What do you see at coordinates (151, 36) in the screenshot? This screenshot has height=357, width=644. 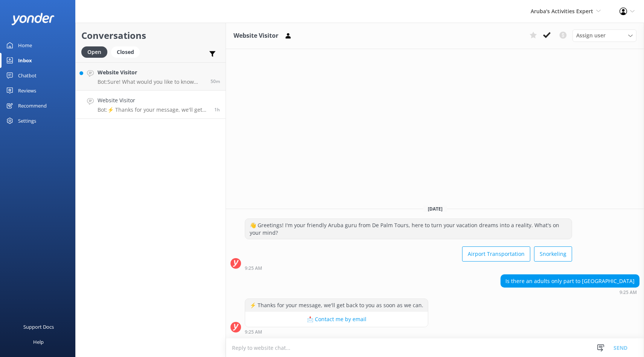 I see `h2: Conversations` at bounding box center [151, 36].